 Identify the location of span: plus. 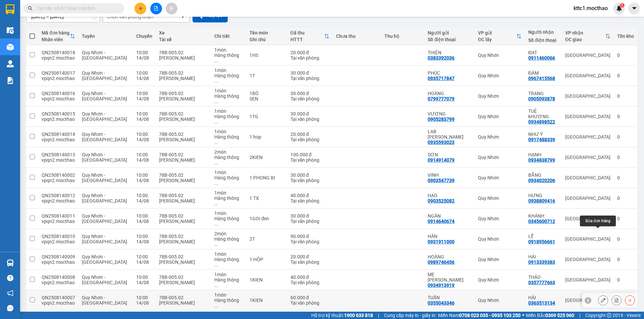
(141, 9).